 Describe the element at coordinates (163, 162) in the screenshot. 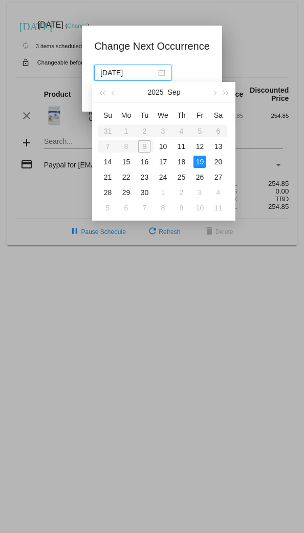

I see `td: 9/17/2025` at that location.